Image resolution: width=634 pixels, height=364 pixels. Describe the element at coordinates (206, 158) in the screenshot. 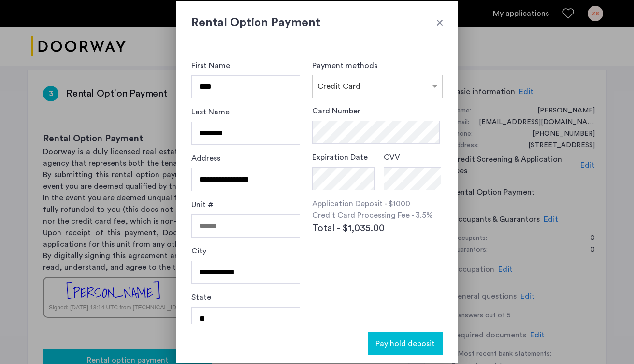

I see `label: Address` at that location.